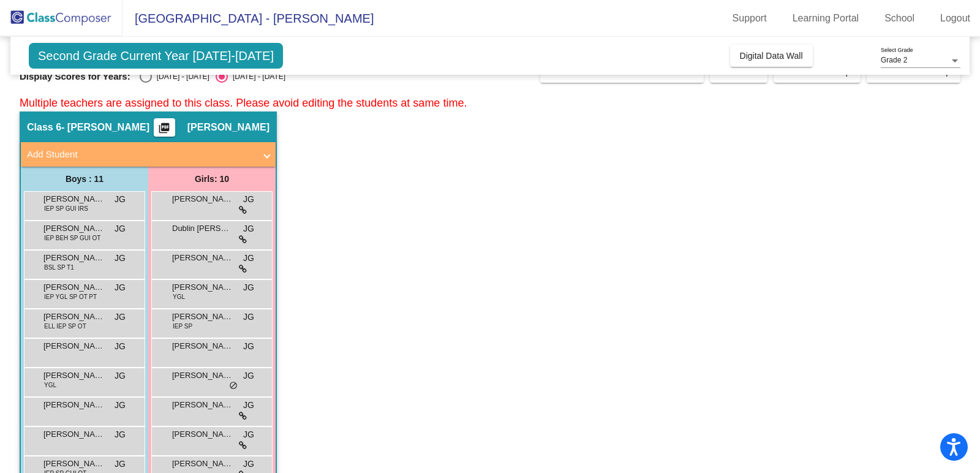 The height and width of the screenshot is (473, 980). Describe the element at coordinates (70, 297) in the screenshot. I see `span: IEP YGL SP OT PT` at that location.